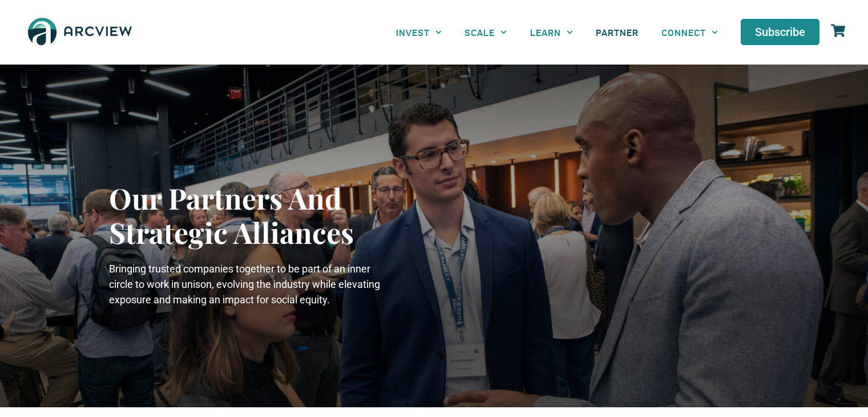 The width and height of the screenshot is (868, 417). What do you see at coordinates (551, 32) in the screenshot?
I see `a: LEARN` at bounding box center [551, 32].